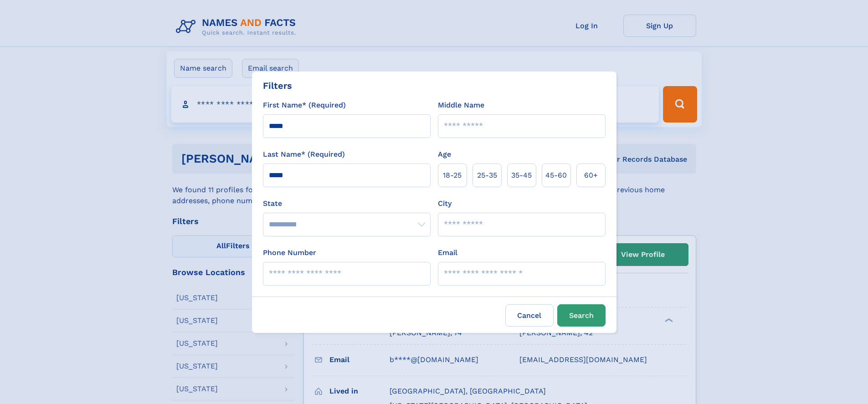 The height and width of the screenshot is (404, 868). Describe the element at coordinates (529, 315) in the screenshot. I see `label: Cancel` at that location.